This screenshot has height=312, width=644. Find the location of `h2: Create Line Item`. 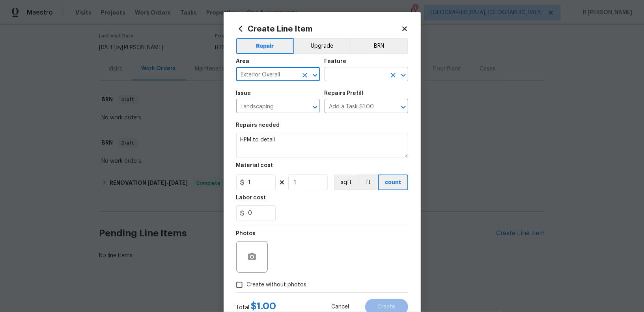

h2: Create Line Item is located at coordinates (319, 29).